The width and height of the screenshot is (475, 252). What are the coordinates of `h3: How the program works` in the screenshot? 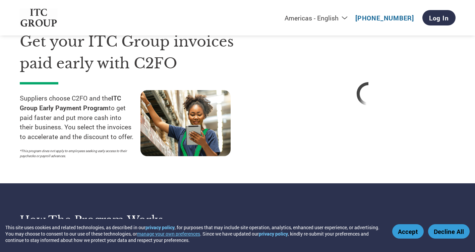 It's located at (124, 220).